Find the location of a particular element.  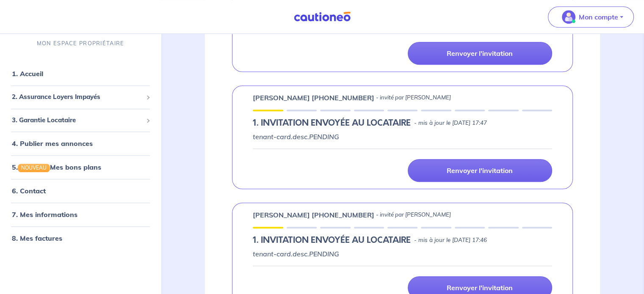

a: 5.NOUVEAUMes bons plans is located at coordinates (56, 167).